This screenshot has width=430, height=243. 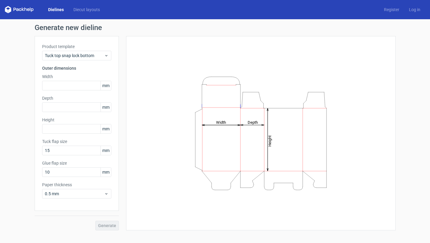 What do you see at coordinates (215, 28) in the screenshot?
I see `h1: Generate new dieline` at bounding box center [215, 28].